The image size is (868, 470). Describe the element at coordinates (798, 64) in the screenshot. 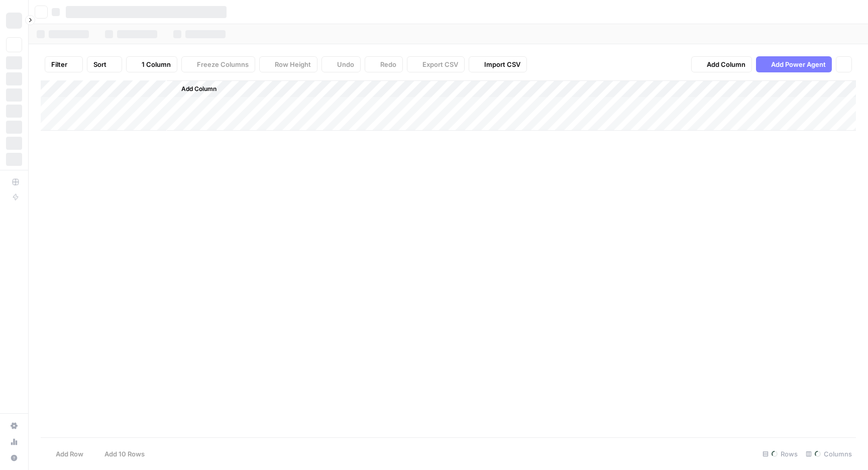

I see `span: Add Power Agent` at that location.